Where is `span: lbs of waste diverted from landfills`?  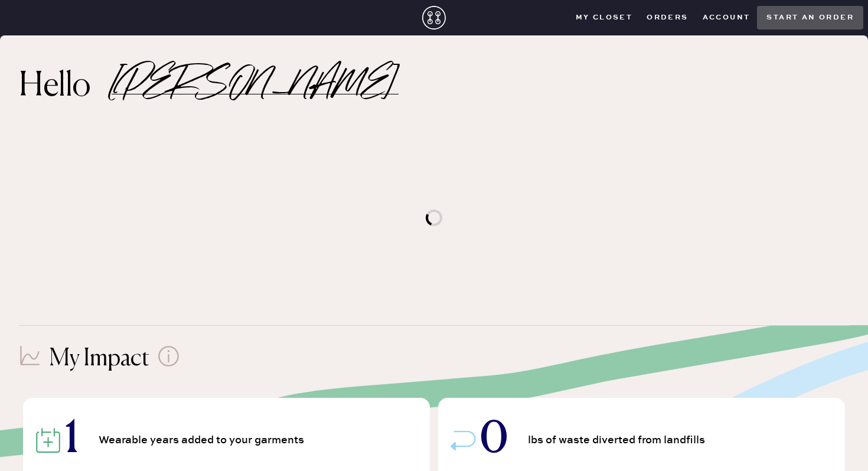
span: lbs of waste diverted from landfills is located at coordinates (618, 441).